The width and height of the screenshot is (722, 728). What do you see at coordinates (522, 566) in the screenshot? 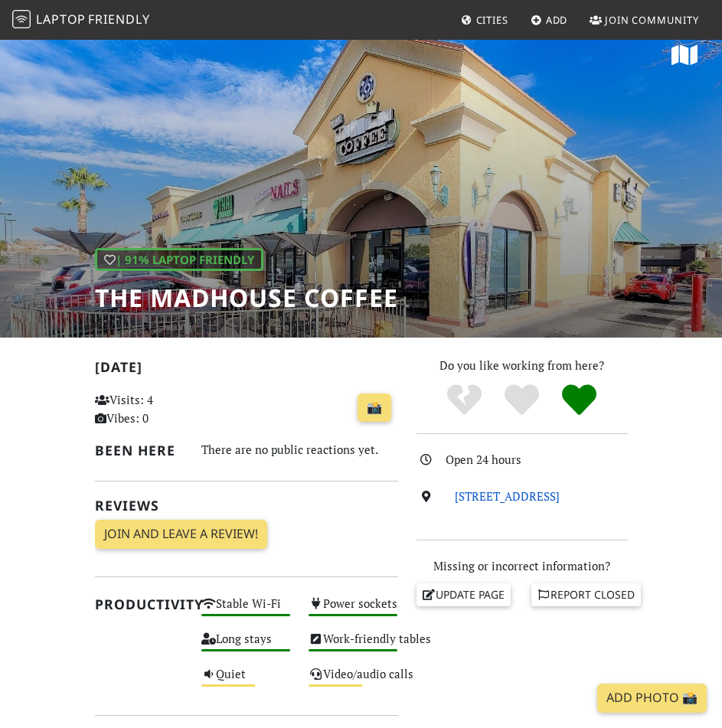
I see `p: Missing or incorrect information?` at bounding box center [522, 566].